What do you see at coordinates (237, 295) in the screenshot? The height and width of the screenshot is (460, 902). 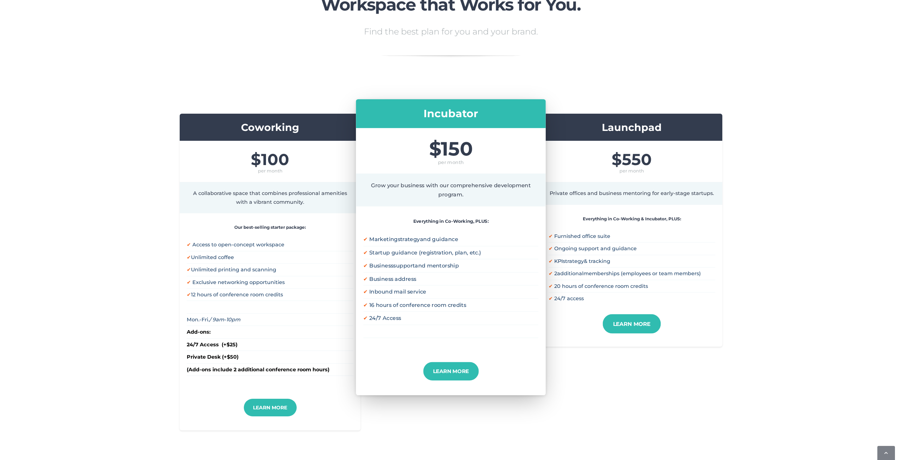 I see `span: 12 hours of conference room credits` at bounding box center [237, 295].